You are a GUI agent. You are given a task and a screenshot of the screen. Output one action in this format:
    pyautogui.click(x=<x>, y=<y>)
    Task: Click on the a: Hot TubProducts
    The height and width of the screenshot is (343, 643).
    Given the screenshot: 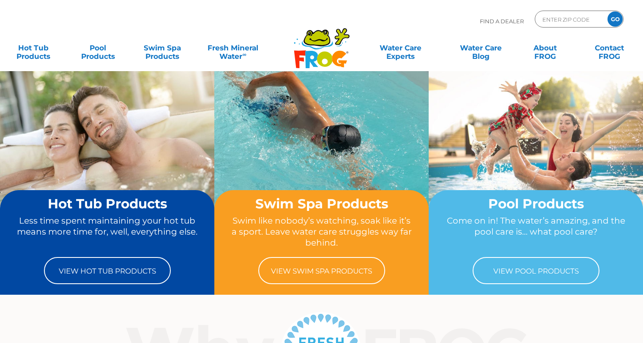 What is the action you would take?
    pyautogui.click(x=33, y=48)
    